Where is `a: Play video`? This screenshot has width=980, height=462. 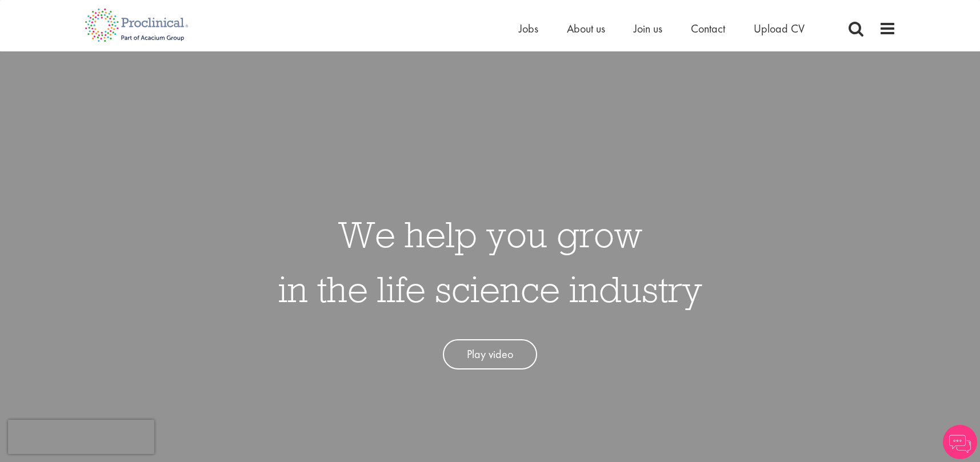
a: Play video is located at coordinates (490, 354).